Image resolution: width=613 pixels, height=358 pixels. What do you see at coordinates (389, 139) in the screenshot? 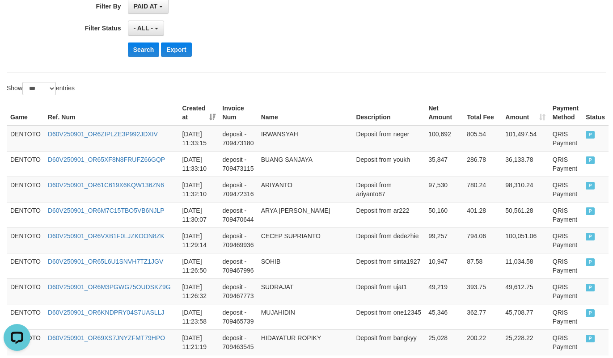
I see `td: Deposit from neger` at bounding box center [389, 139].